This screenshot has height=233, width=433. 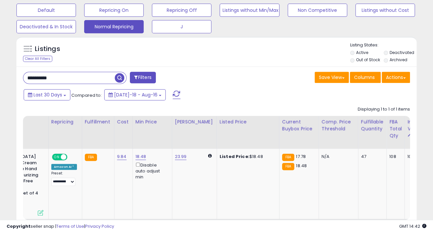 What do you see at coordinates (65, 122) in the screenshot?
I see `div: Repricing` at bounding box center [65, 122].